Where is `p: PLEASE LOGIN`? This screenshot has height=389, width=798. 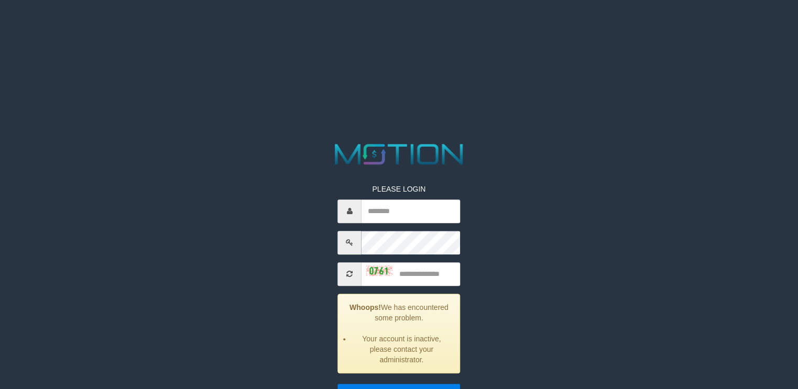 p: PLEASE LOGIN is located at coordinates (399, 189).